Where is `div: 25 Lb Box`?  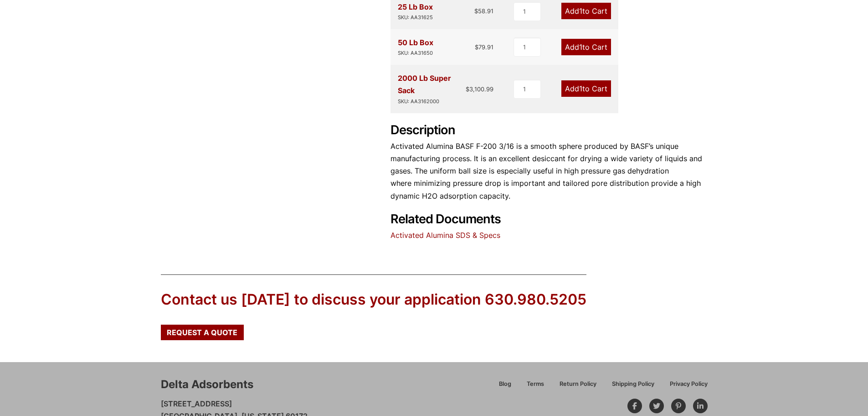 div: 25 Lb Box is located at coordinates (416, 11).